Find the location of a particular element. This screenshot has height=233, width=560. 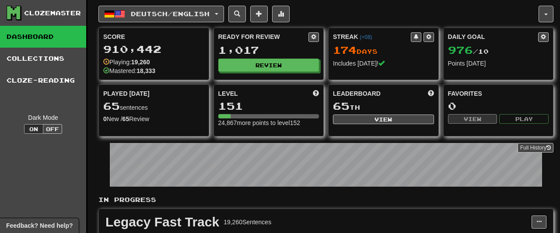

span: 174 is located at coordinates (345, 50).